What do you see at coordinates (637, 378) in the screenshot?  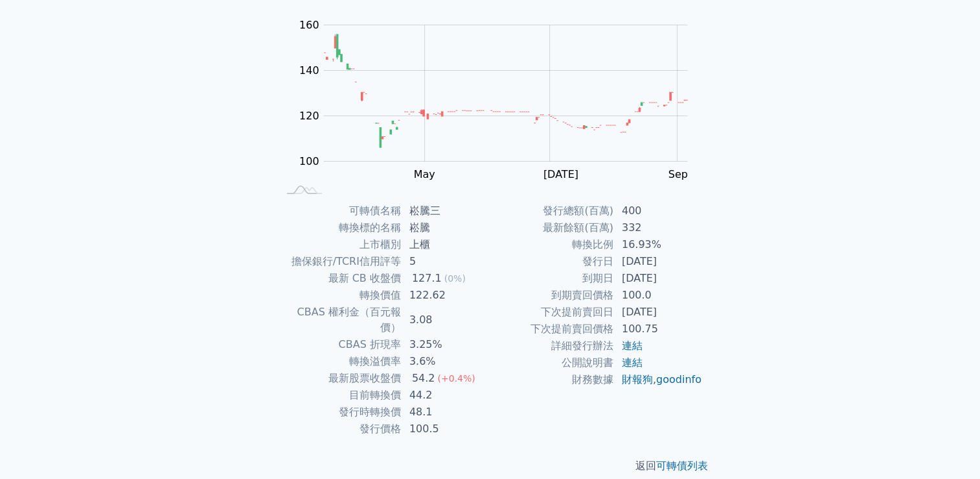 I see `a: 財報狗` at bounding box center [637, 378].